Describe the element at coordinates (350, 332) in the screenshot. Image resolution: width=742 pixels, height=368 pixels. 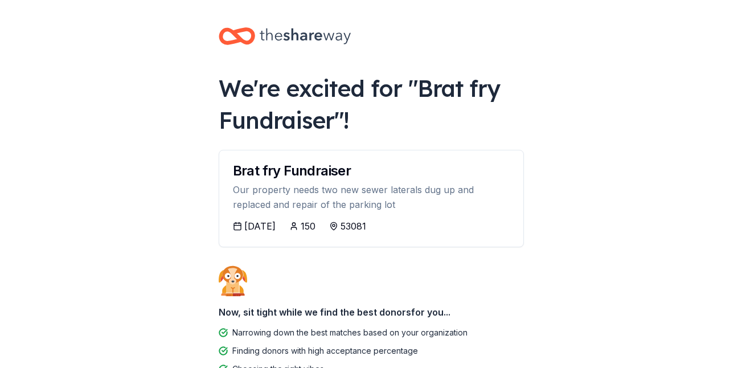
I see `div: Narrowing down the best matches based on your organization` at that location.